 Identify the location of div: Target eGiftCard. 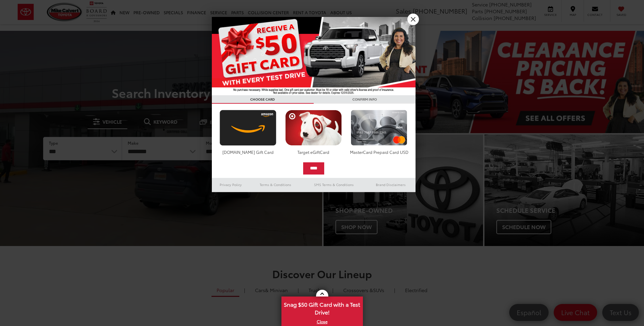
(313, 152).